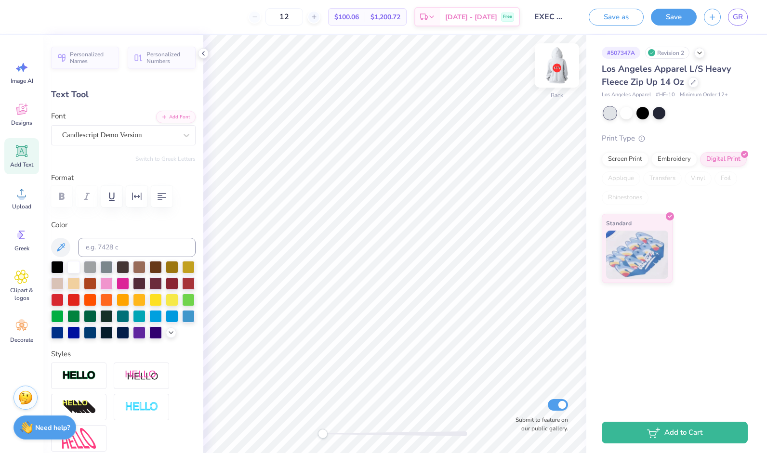 This screenshot has height=453, width=767. Describe the element at coordinates (79, 376) in the screenshot. I see `img: Stroke` at that location.